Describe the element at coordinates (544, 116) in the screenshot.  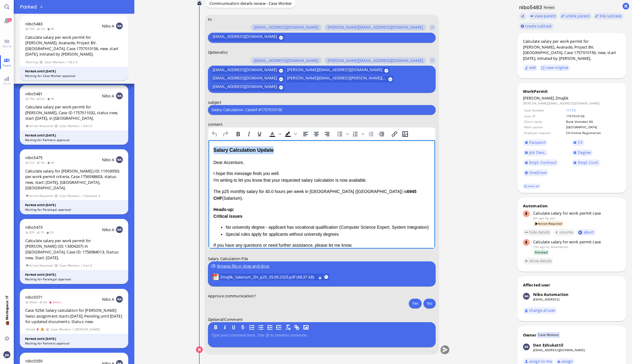
I see `td: Case ID` at that location.